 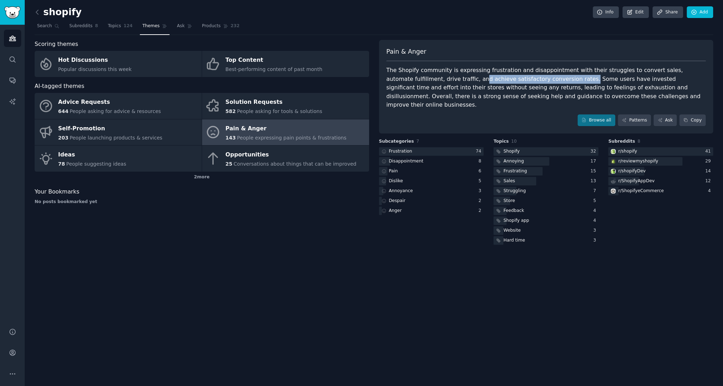 What do you see at coordinates (431, 152) in the screenshot?
I see `a: Frustration74` at bounding box center [431, 152].